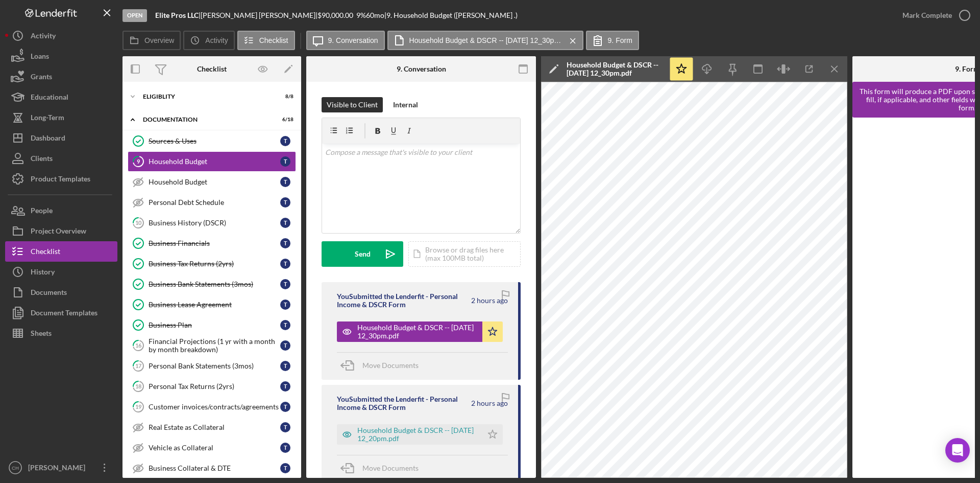 The image size is (980, 483). Describe the element at coordinates (215, 141) in the screenshot. I see `div: Sources & Uses` at that location.